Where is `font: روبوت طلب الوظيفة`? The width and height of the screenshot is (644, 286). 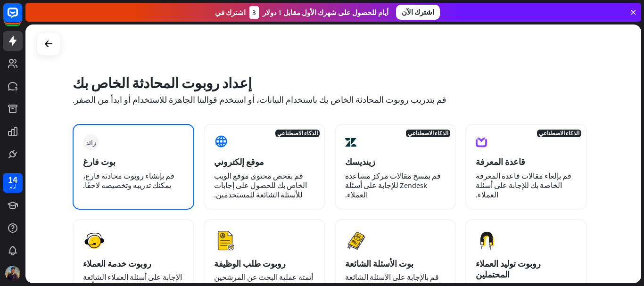
font: روبوت طلب الوظيفة is located at coordinates (250, 263).